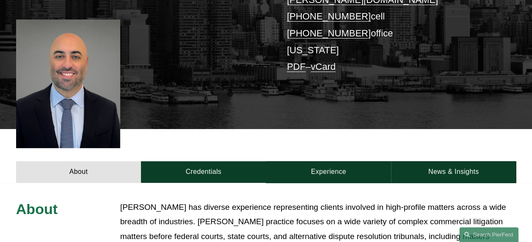 The height and width of the screenshot is (242, 532). Describe the element at coordinates (328, 172) in the screenshot. I see `a: Experience` at that location.